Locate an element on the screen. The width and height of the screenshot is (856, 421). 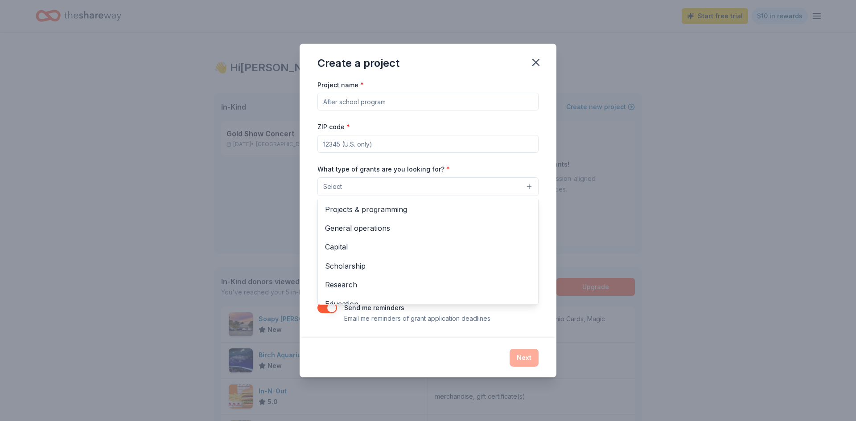
span: General operations is located at coordinates (428, 228).